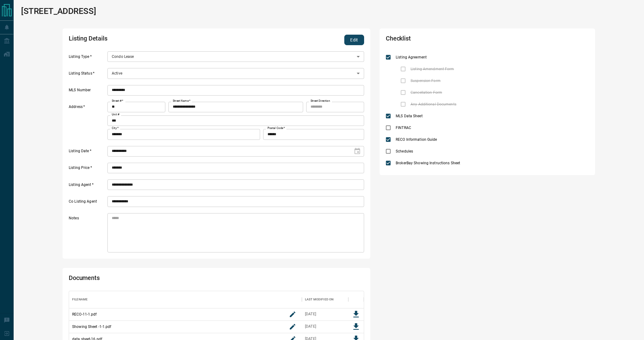 The height and width of the screenshot is (340, 644). What do you see at coordinates (88, 153) in the screenshot?
I see `label: Listing Date` at bounding box center [88, 153].